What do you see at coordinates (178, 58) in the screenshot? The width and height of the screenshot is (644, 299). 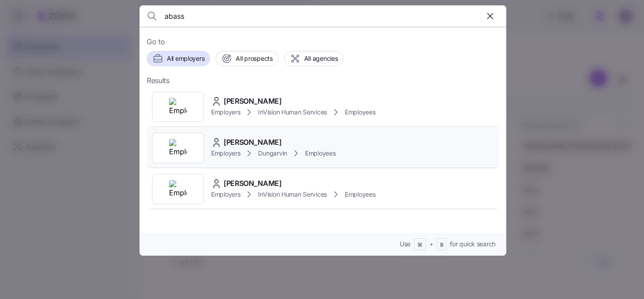 I see `button: All employers` at bounding box center [178, 58].